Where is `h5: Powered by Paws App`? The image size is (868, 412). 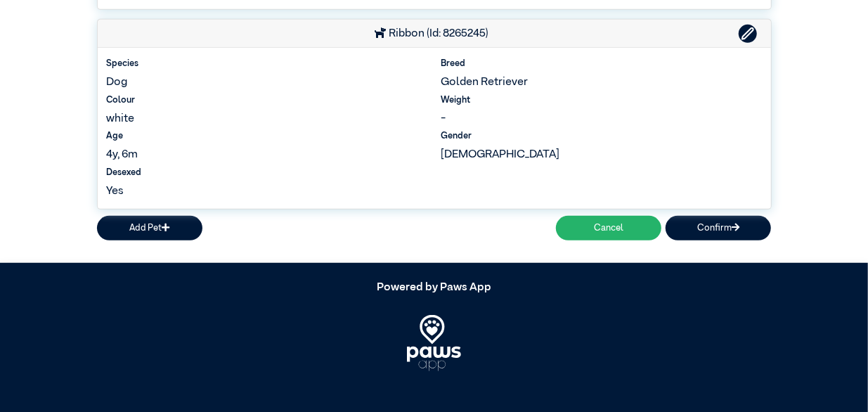
h5: Powered by Paws App is located at coordinates (434, 288).